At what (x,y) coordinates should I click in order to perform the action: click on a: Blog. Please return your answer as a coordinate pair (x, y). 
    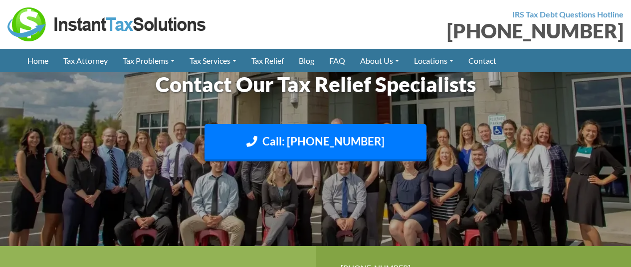
    Looking at the image, I should click on (306, 60).